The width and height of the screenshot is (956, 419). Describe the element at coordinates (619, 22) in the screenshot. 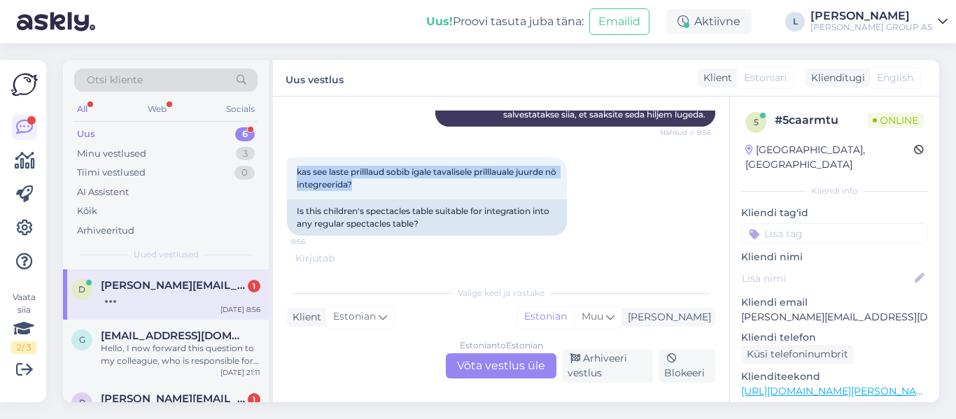

I see `button: Emailid` at that location.